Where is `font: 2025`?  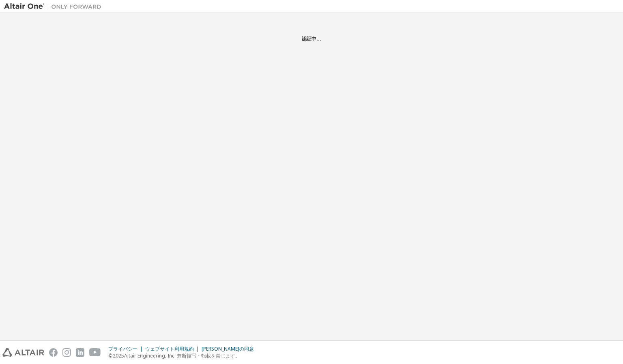
font: 2025 is located at coordinates (118, 355).